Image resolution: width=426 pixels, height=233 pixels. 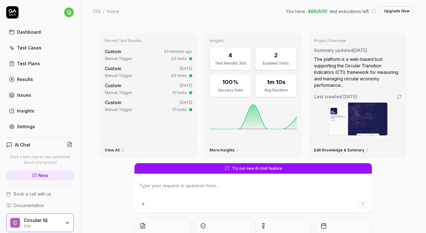 What do you see at coordinates (148, 41) in the screenshot?
I see `h3: Recent Test Results` at bounding box center [148, 41].